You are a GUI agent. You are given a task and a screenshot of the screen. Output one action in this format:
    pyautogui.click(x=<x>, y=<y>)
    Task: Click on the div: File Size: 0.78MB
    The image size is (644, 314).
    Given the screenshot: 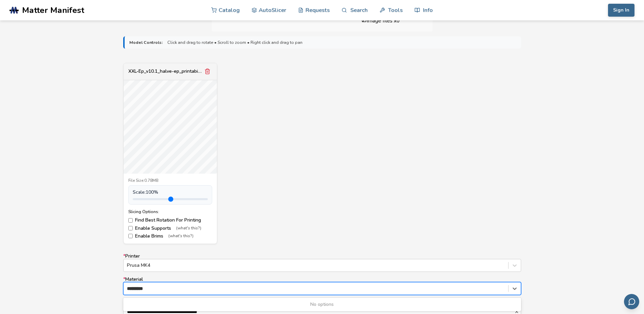 What is the action you would take?
    pyautogui.click(x=170, y=181)
    